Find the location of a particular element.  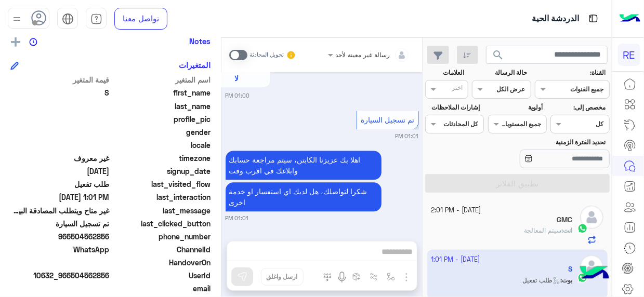

span: انت is located at coordinates (567, 230).